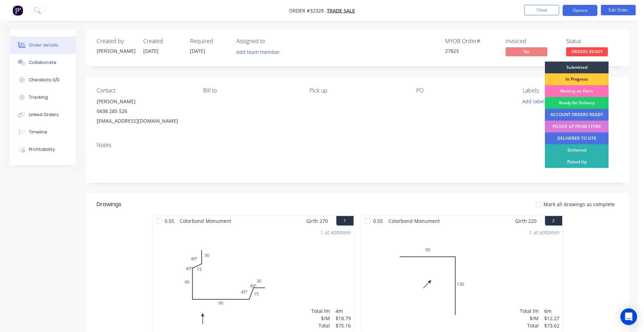  I want to click on div: Ready for Delivery, so click(577, 103).